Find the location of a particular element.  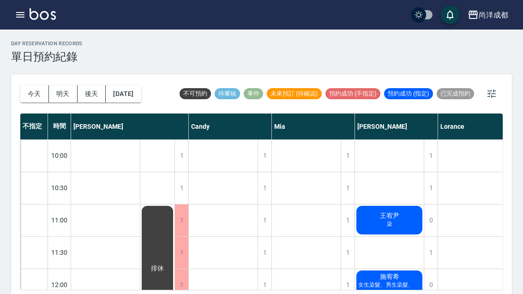

div: 時間 is located at coordinates (60, 126).